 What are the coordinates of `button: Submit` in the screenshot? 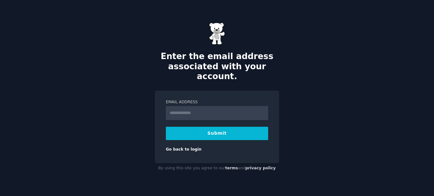 It's located at (217, 133).